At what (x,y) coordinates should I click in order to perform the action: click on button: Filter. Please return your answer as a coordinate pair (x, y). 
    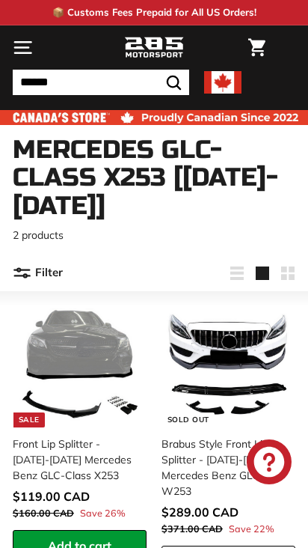
    Looking at the image, I should click on (37, 273).